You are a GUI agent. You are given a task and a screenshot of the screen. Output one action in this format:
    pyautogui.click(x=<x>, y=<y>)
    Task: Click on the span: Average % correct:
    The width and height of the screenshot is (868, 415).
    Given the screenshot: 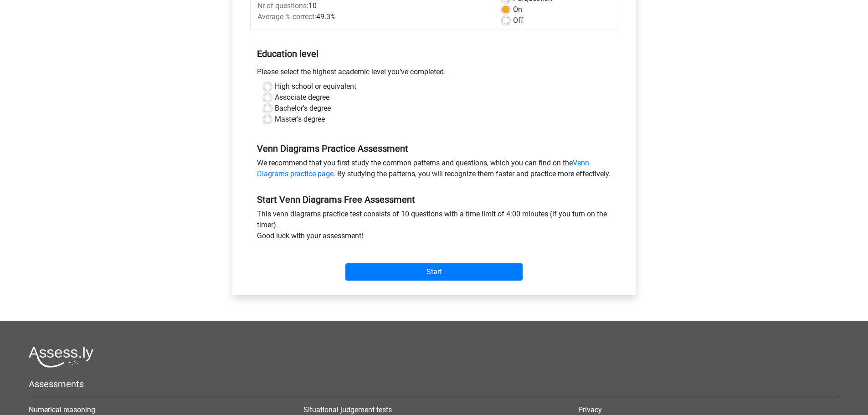 What is the action you would take?
    pyautogui.click(x=287, y=17)
    